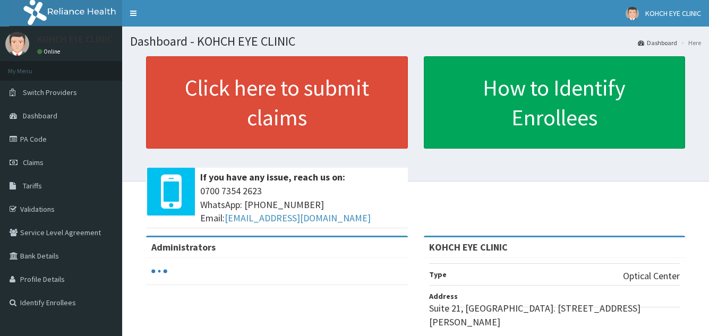  What do you see at coordinates (159, 271) in the screenshot?
I see `svg: audio-loading` at bounding box center [159, 271].